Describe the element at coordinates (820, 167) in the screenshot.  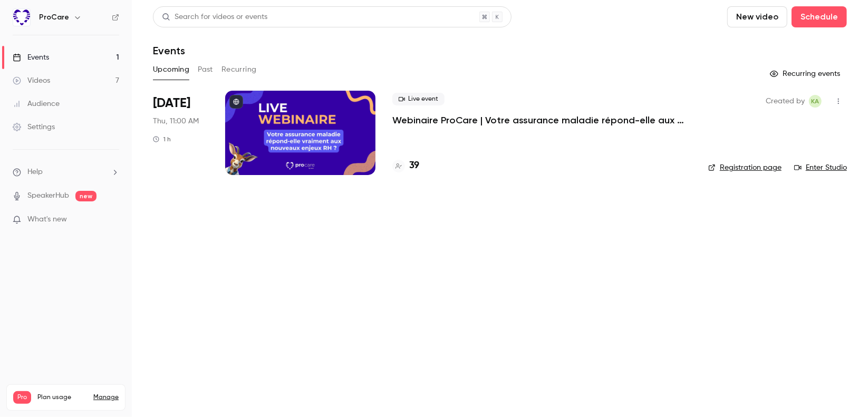
I see `a: Enter Studio` at that location.